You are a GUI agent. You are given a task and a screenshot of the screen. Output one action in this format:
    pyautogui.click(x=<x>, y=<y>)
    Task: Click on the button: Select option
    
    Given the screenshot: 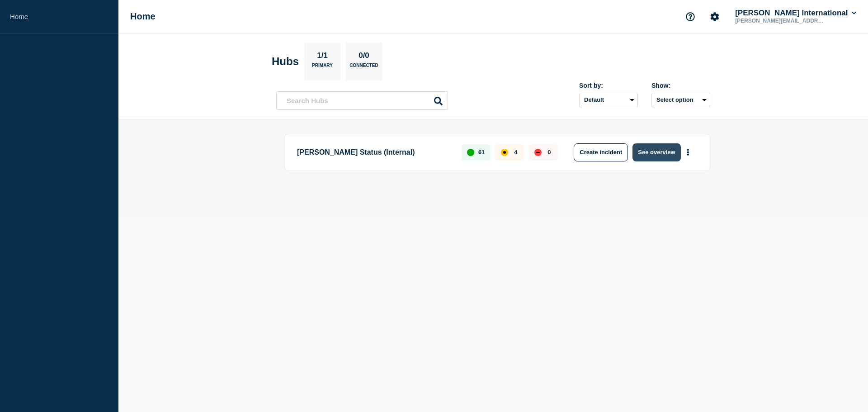 What is the action you would take?
    pyautogui.click(x=681, y=100)
    